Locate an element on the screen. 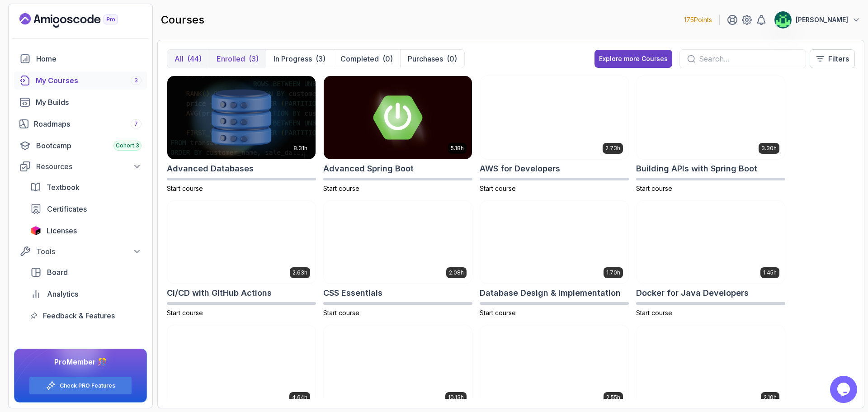  a: bootcamp is located at coordinates (80, 146).